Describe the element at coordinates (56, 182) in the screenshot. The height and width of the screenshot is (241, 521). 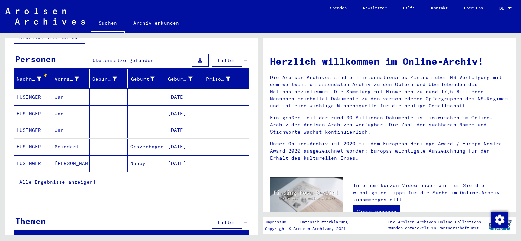
I see `span: Alle Ergebnisse anzeigen` at that location.